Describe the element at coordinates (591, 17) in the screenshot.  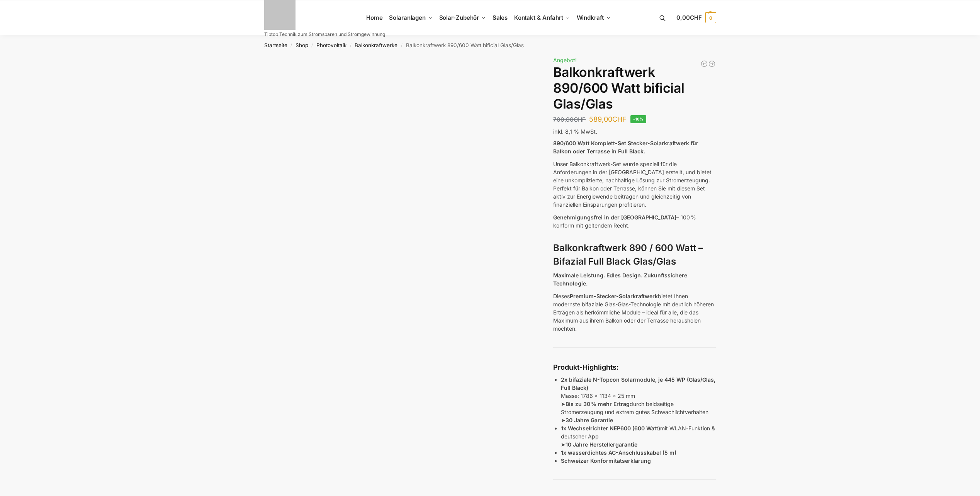
I see `span: Windkraft` at that location.